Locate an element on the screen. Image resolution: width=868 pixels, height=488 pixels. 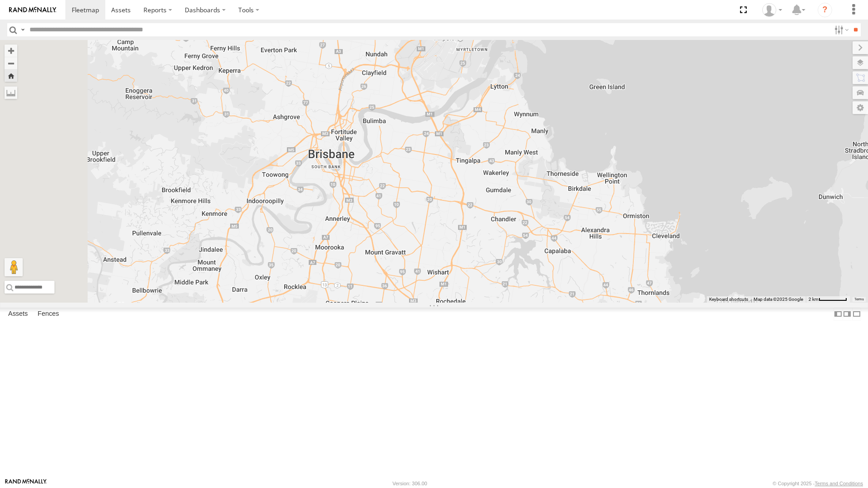
label: Hide Summary Table is located at coordinates (857, 314).